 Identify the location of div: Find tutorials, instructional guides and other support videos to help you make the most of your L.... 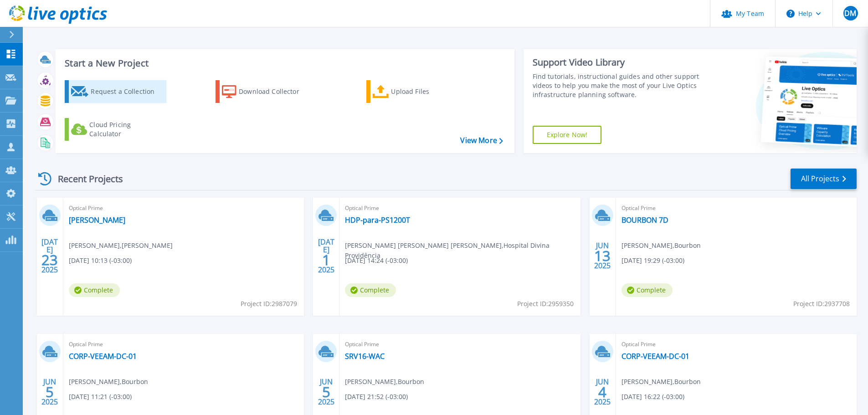
(617, 86).